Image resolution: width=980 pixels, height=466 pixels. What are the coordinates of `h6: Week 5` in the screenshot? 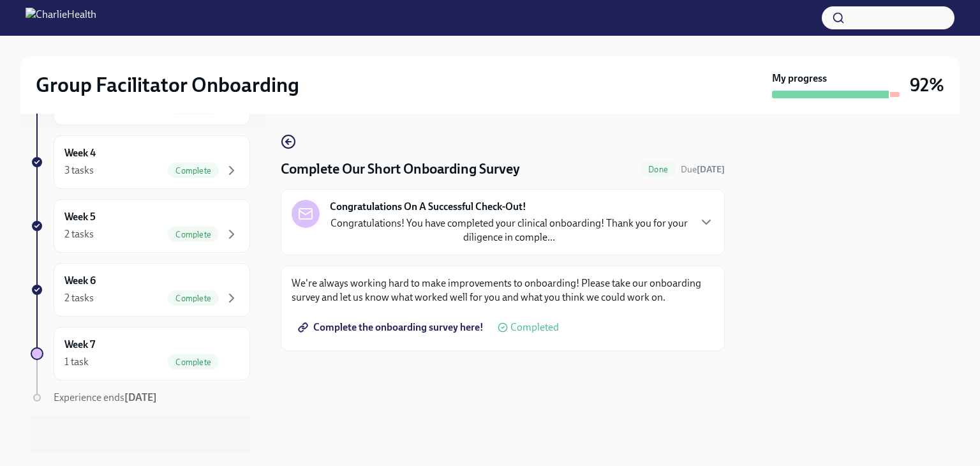 It's located at (80, 218).